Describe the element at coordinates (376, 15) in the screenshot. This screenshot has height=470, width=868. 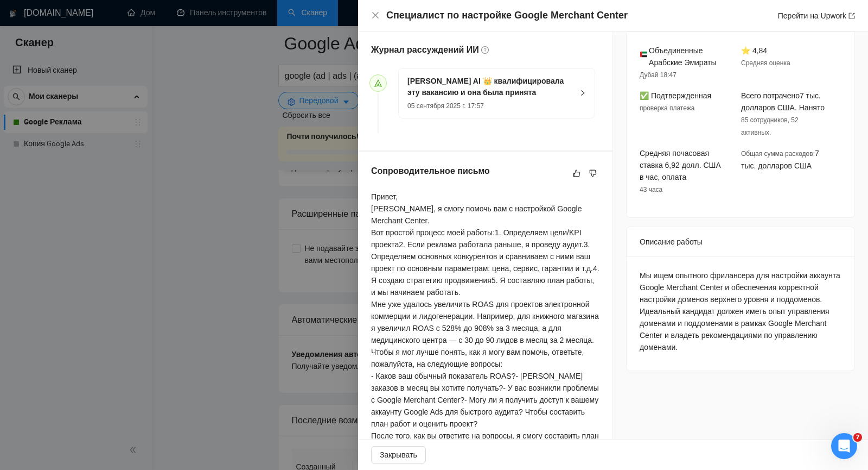
I see `span: закрывать` at that location.